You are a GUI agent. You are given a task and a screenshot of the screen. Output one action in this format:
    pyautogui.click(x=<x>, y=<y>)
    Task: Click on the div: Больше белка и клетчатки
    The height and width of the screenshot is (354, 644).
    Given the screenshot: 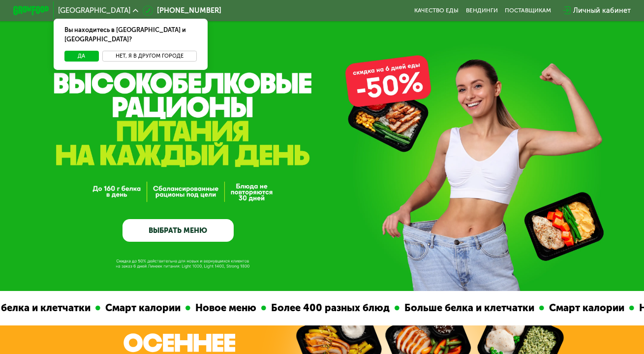 What is the action you would take?
    pyautogui.click(x=465, y=307)
    